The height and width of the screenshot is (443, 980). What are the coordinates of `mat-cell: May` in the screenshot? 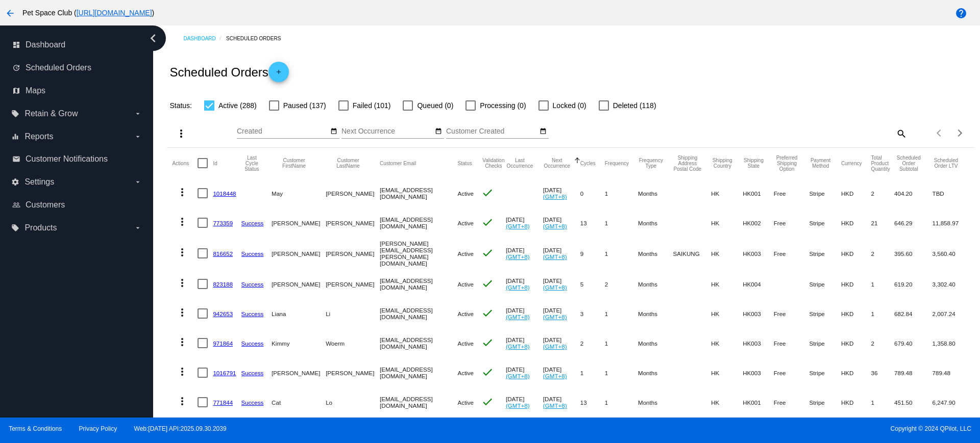 It's located at (299, 193).